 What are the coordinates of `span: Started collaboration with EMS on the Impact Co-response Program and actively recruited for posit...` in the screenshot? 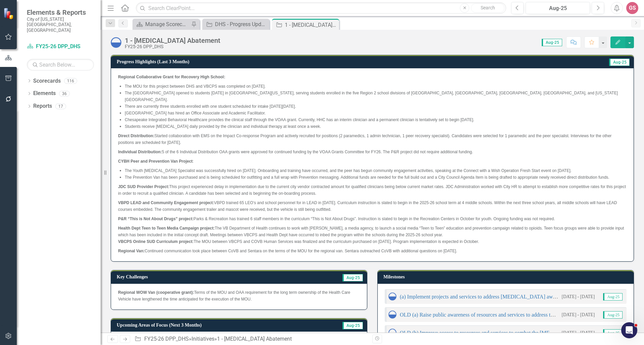 It's located at (364, 139).